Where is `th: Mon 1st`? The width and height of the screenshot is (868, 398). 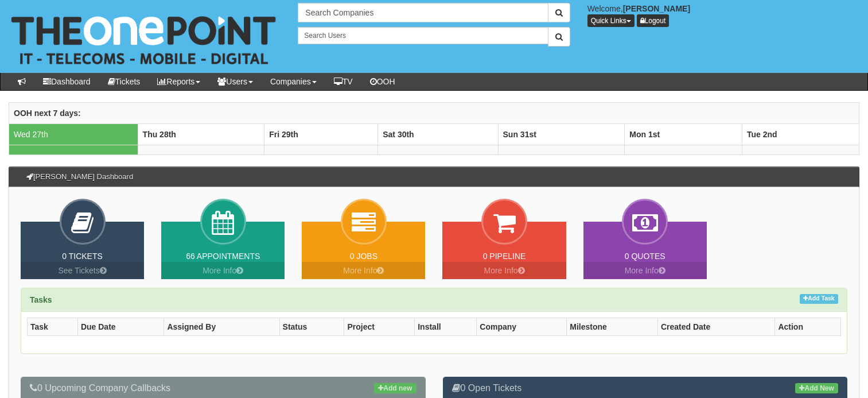
th: Mon 1st is located at coordinates (683, 135).